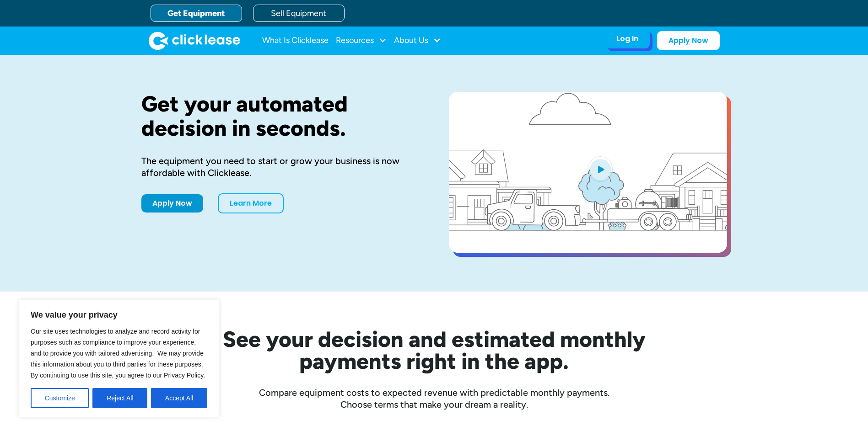  I want to click on div: About Us, so click(418, 41).